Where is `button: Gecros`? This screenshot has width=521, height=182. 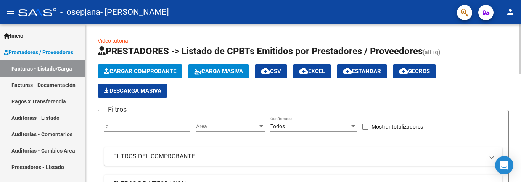
button: Gecros is located at coordinates (414, 71).